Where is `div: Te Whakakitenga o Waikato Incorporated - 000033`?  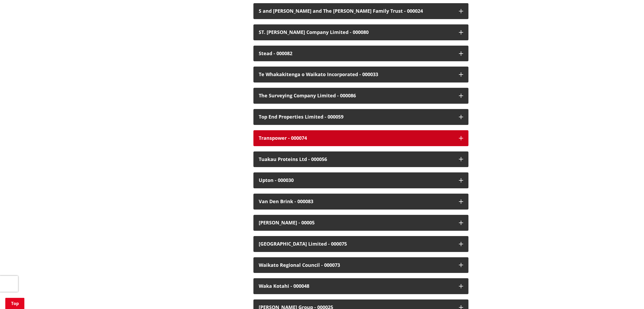
div: Te Whakakitenga o Waikato Incorporated - 000033 is located at coordinates (356, 74).